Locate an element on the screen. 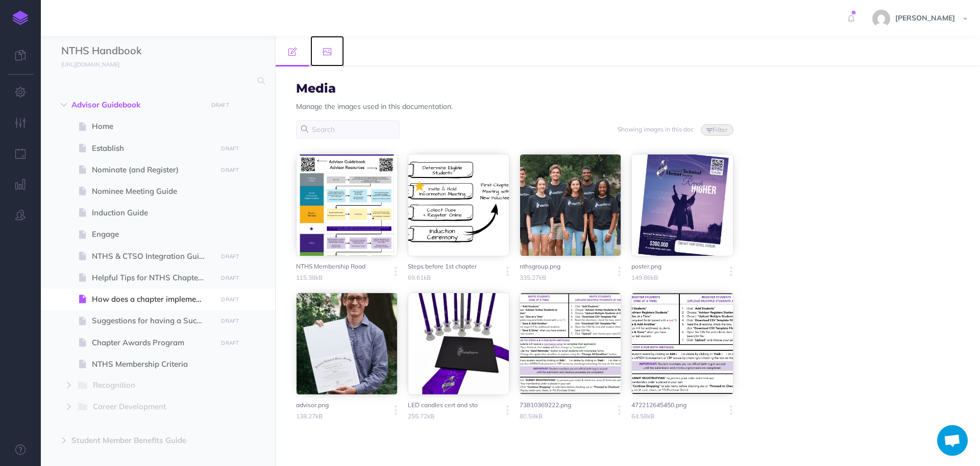 This screenshot has width=980, height=466. small: 64.58kB is located at coordinates (671, 415).